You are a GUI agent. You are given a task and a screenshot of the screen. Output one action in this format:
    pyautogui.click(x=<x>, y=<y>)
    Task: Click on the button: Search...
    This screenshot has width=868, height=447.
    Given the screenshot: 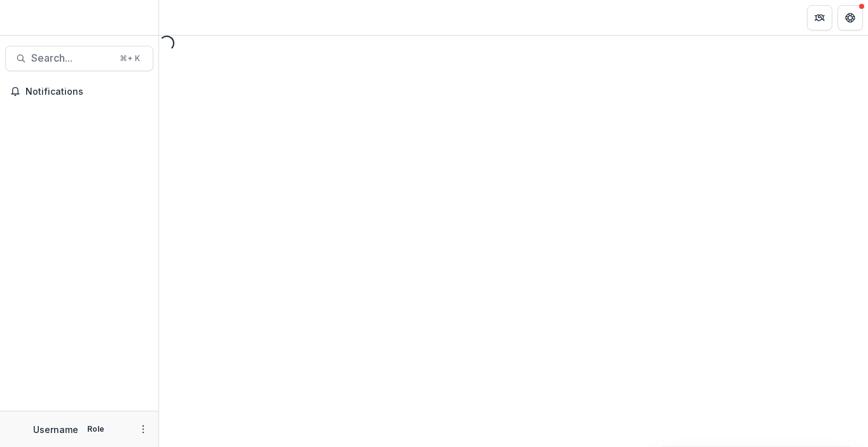 What is the action you would take?
    pyautogui.click(x=79, y=58)
    